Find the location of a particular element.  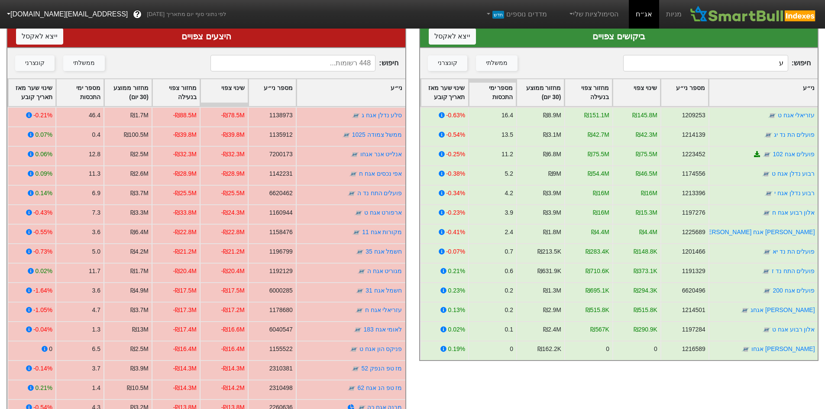

div: 1155522 is located at coordinates (281, 349).